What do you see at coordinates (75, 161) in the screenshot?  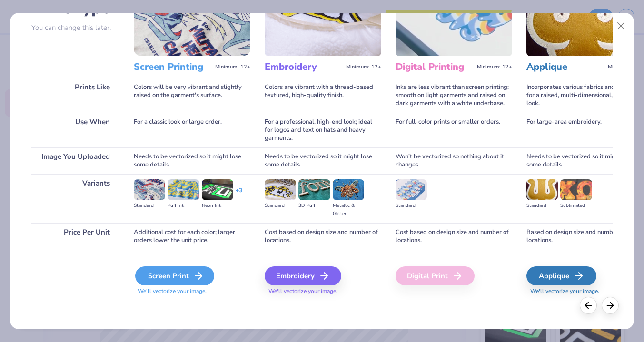 I see `div: Image You Uploaded` at bounding box center [75, 161].